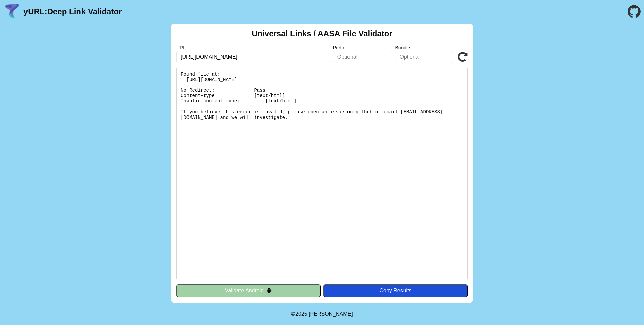 Image resolution: width=644 pixels, height=325 pixels. What do you see at coordinates (362, 48) in the screenshot?
I see `label: Prefix` at bounding box center [362, 48].